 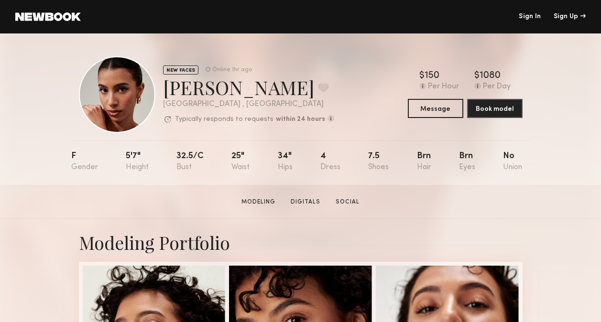 I want to click on div: 4, so click(x=330, y=162).